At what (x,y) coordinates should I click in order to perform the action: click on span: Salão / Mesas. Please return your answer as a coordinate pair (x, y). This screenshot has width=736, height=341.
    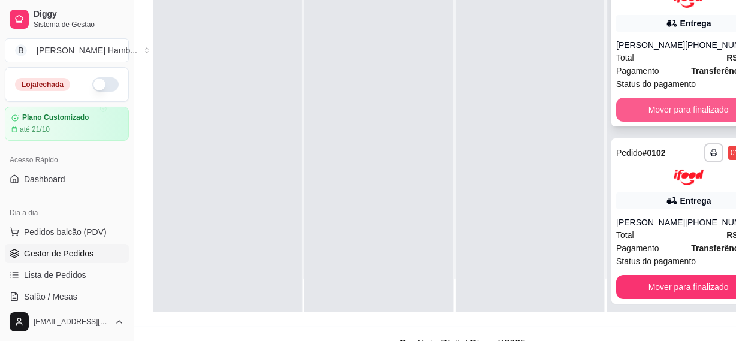
    Looking at the image, I should click on (50, 297).